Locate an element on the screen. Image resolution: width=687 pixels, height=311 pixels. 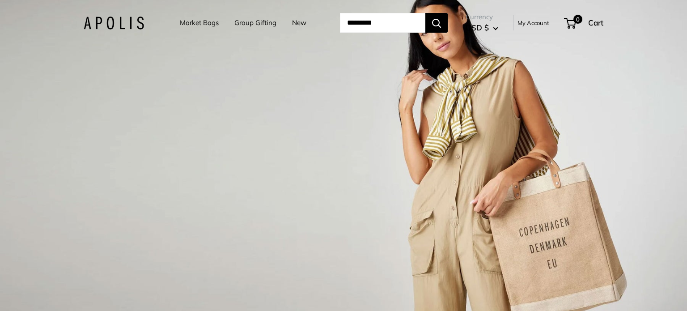
a: Market Bags is located at coordinates (199, 23).